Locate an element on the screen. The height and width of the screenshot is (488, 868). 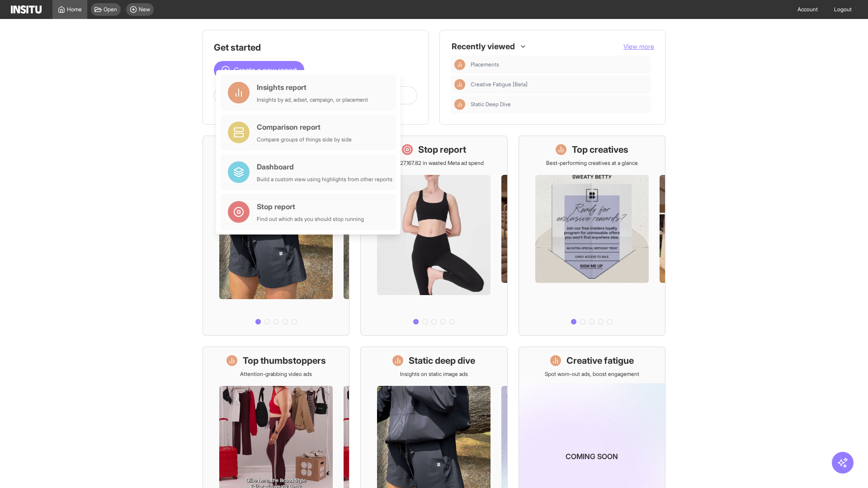
h1: Top thumbstoppers is located at coordinates (284, 360).